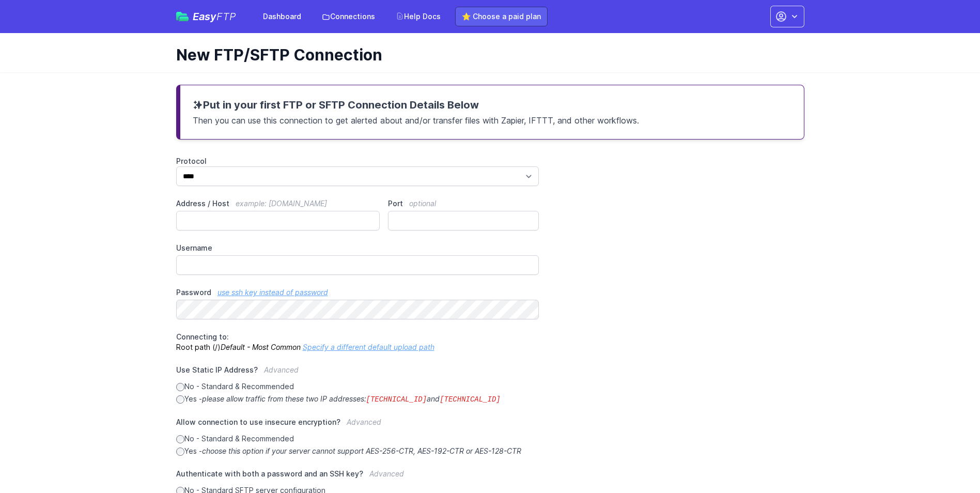 This screenshot has width=980, height=493. What do you see at coordinates (423, 203) in the screenshot?
I see `span: optional` at bounding box center [423, 203].